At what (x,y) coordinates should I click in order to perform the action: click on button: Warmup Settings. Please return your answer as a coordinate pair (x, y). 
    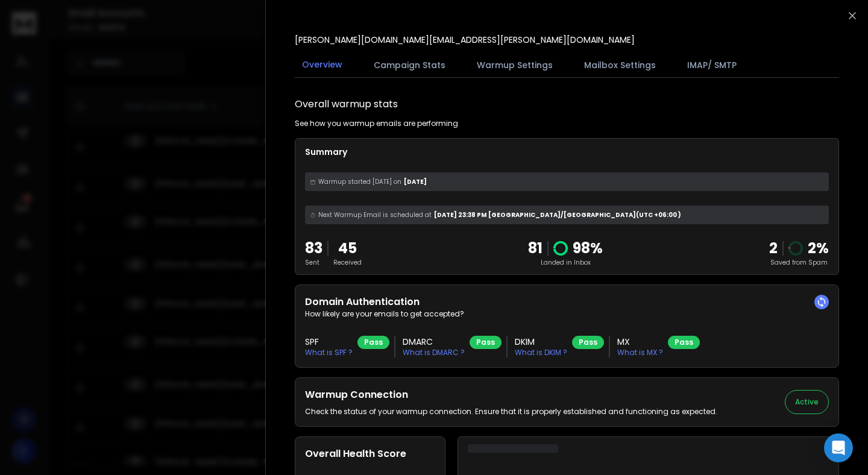
    Looking at the image, I should click on (515, 65).